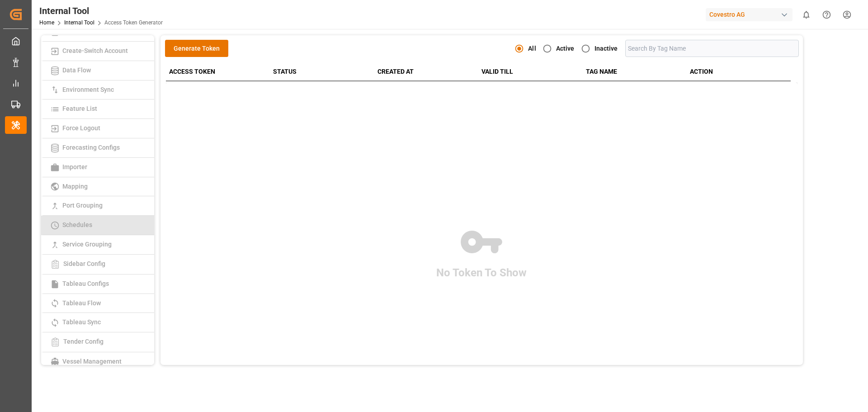 This screenshot has height=412, width=868. What do you see at coordinates (88, 89) in the screenshot?
I see `span: Environment Sync` at bounding box center [88, 89].